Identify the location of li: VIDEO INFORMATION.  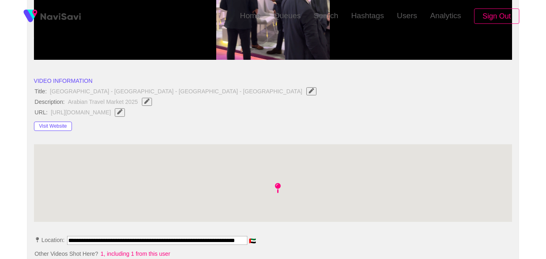
(273, 81).